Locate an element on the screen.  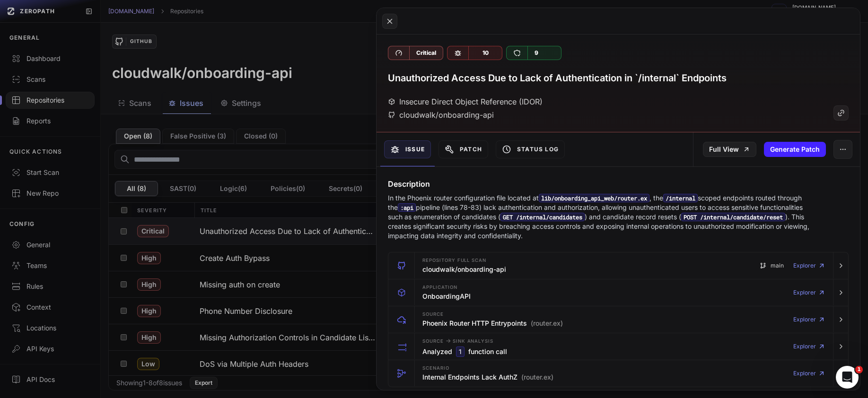
button: Scenario Internal Endpoints Lack AuthZ (router.ex) Explorer is located at coordinates (618, 373).